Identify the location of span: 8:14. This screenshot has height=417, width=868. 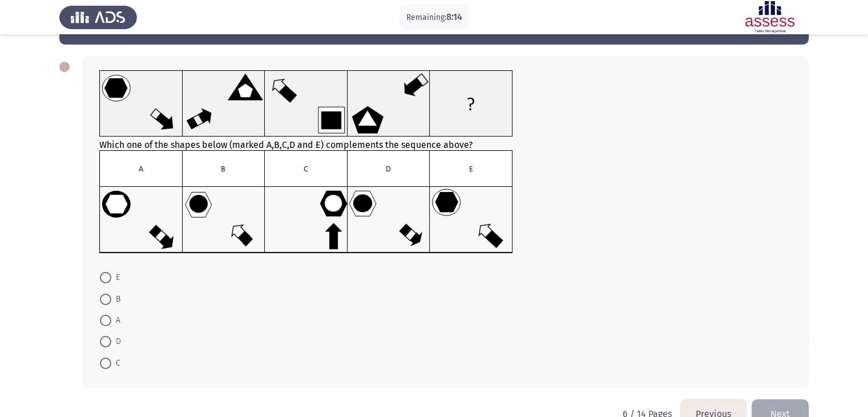
(454, 17).